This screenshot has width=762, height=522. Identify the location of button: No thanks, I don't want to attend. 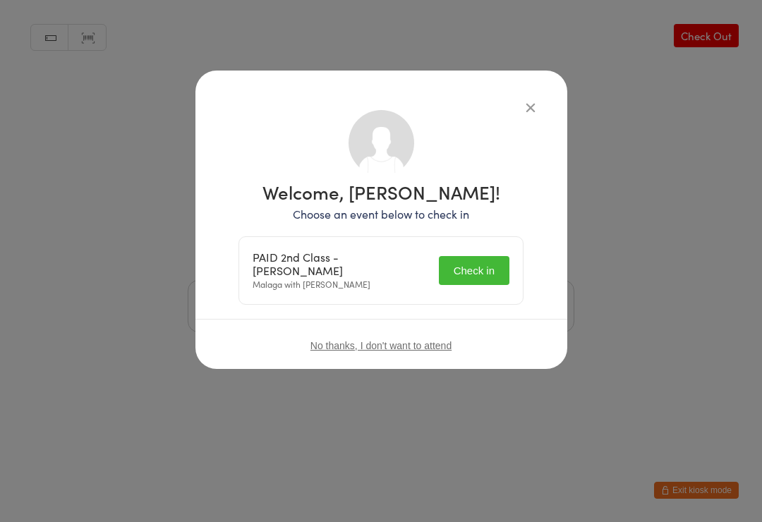
(381, 346).